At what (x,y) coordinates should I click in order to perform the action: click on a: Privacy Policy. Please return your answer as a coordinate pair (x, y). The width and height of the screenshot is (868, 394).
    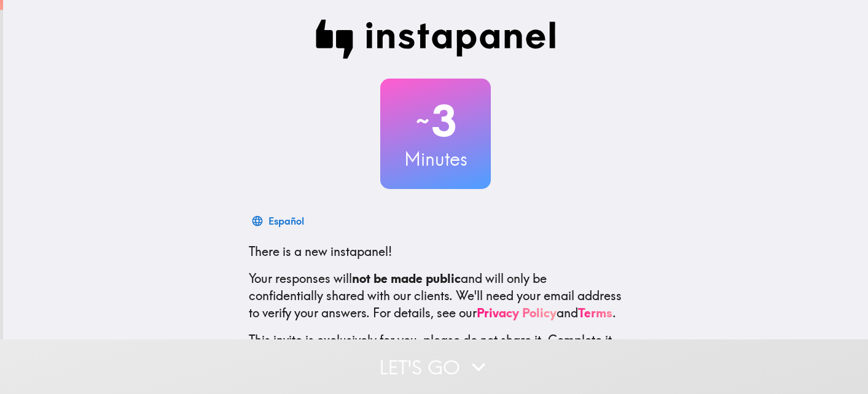
    Looking at the image, I should click on (517, 313).